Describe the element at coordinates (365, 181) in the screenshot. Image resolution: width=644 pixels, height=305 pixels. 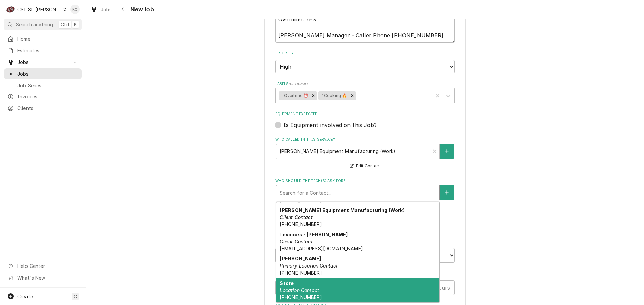
I see `label: Who should the tech(s) ask for?` at that location.